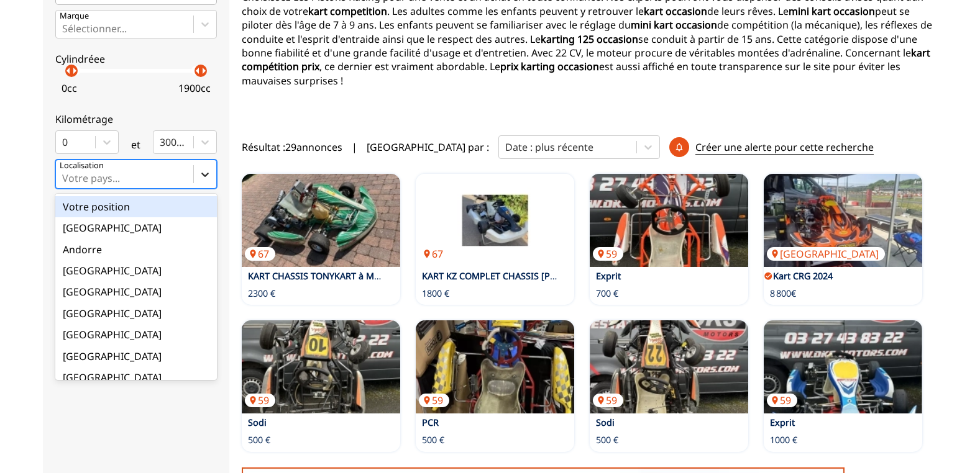 Image resolution: width=980 pixels, height=473 pixels. I want to click on p: Localisation, so click(81, 165).